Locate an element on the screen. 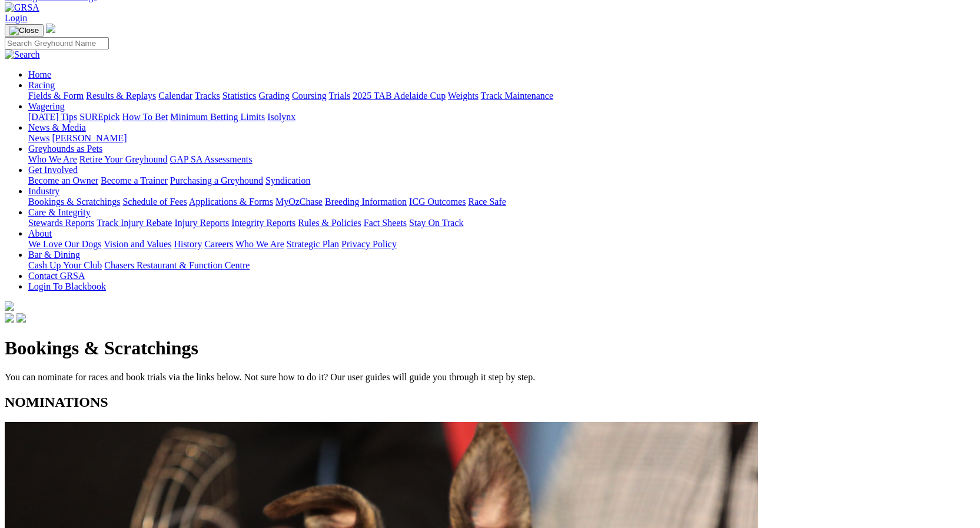 Image resolution: width=980 pixels, height=528 pixels. div: Greyhounds as Pets is located at coordinates (502, 159).